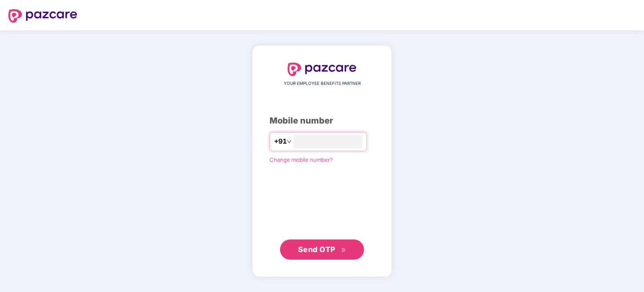 The image size is (644, 292). I want to click on button: Send OTPdouble-right, so click(322, 250).